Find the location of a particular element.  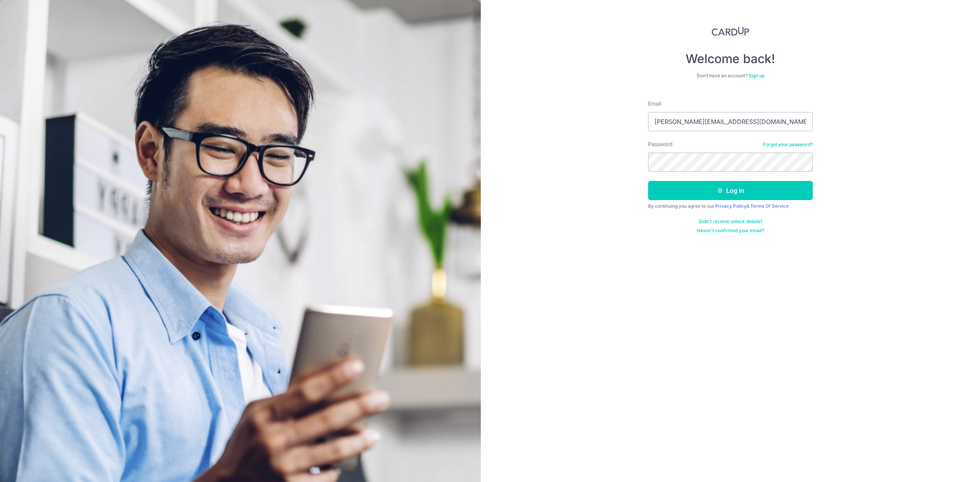

div: By continuing you agree to our & is located at coordinates (731, 207).